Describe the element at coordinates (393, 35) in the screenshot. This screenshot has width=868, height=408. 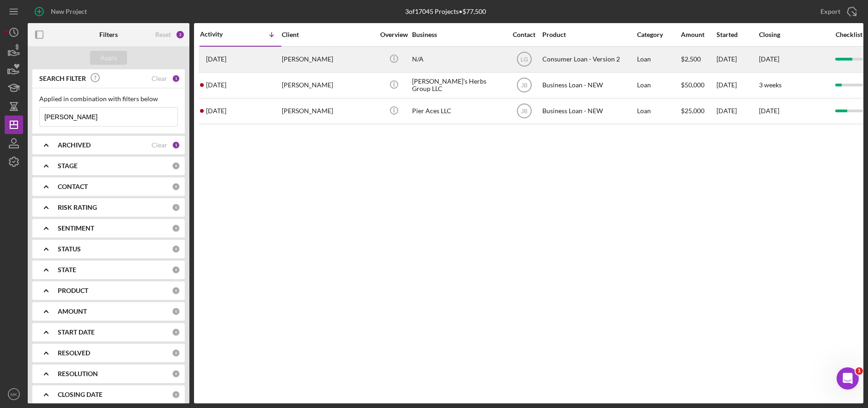
I see `div: Overview` at that location.